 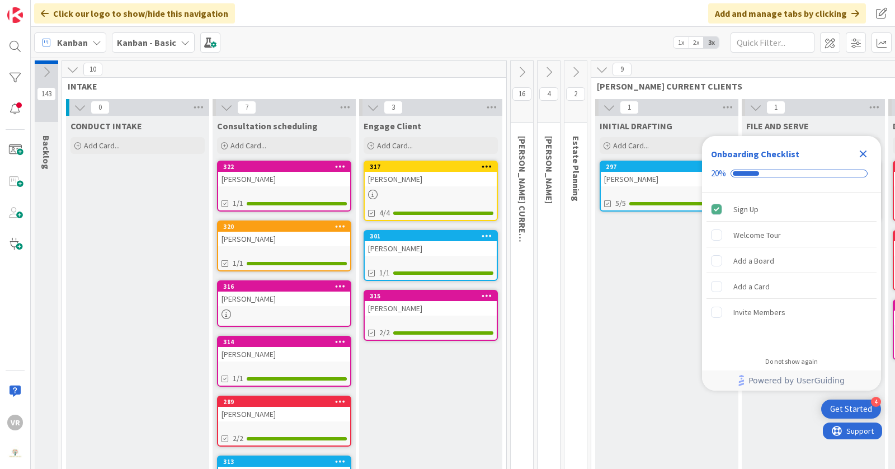 I want to click on span: 4/4, so click(x=384, y=213).